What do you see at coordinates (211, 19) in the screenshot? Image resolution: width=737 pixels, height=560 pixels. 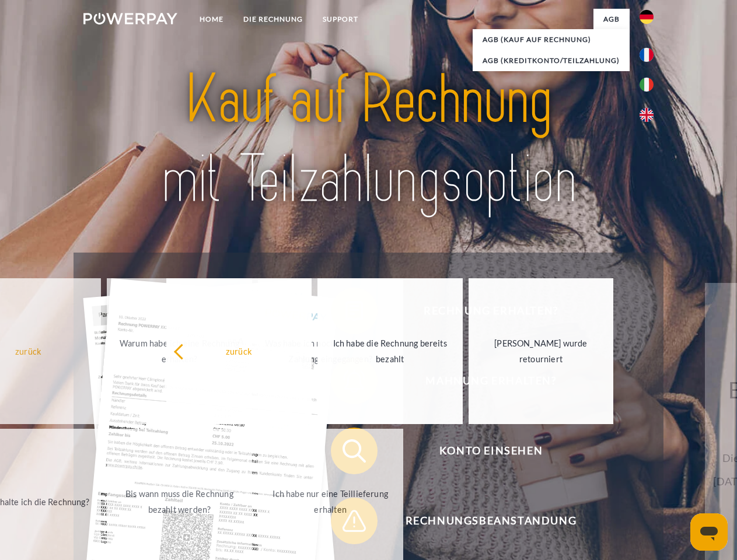 I see `a: Home` at bounding box center [211, 19].